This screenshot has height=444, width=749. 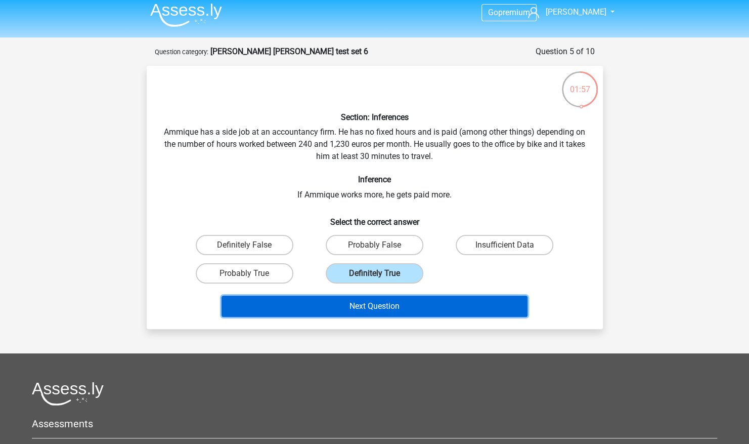 What do you see at coordinates (374, 245) in the screenshot?
I see `label: Probably False` at bounding box center [374, 245].